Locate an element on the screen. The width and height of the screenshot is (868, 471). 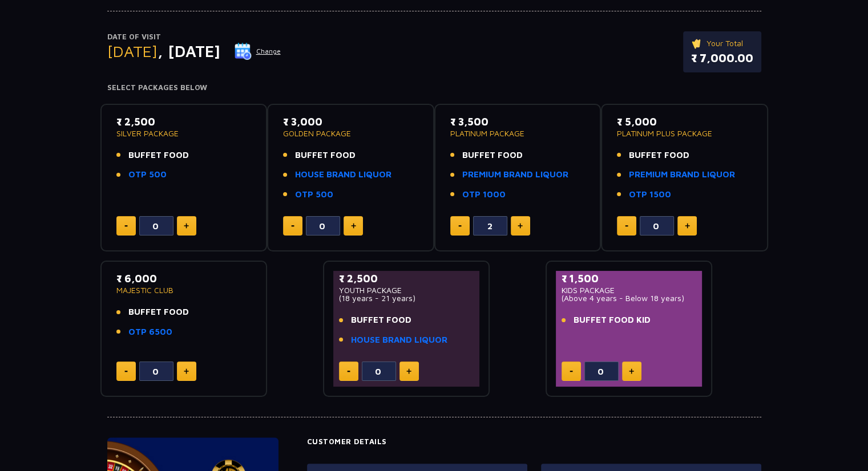
p: Date of Visit is located at coordinates (194, 37).